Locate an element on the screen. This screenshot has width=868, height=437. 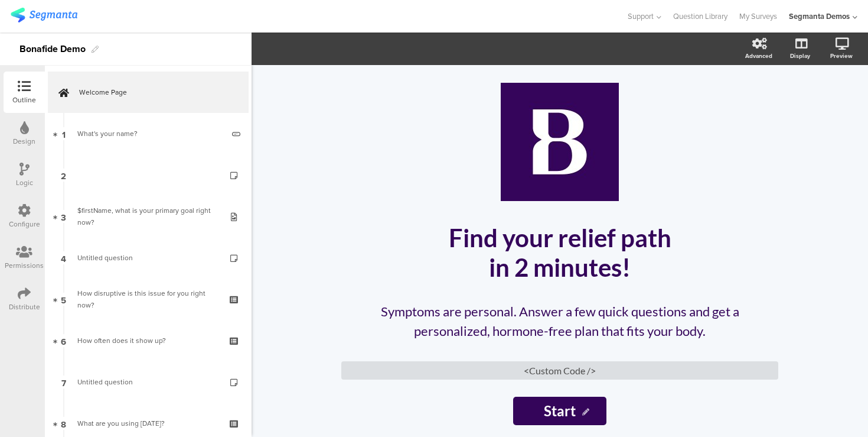
div: What are you using today? is located at coordinates (148, 423).